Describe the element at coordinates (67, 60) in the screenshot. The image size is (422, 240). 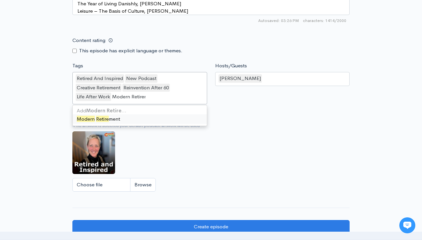
I see `h2: Just let us know if you need anything and we'll be happy to help! 🙂` at that location.